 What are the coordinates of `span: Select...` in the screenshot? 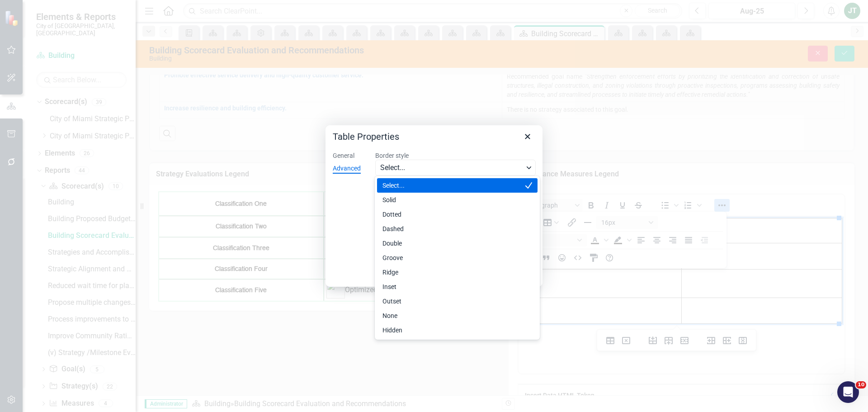 It's located at (452, 167).